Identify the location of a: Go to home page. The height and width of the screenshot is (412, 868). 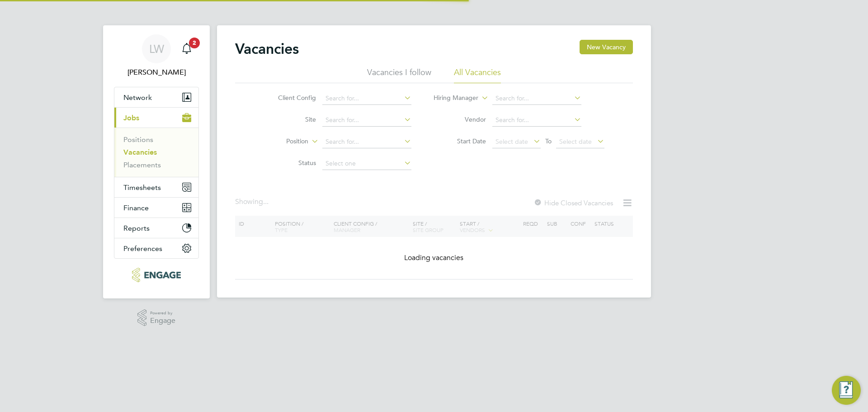
(156, 275).